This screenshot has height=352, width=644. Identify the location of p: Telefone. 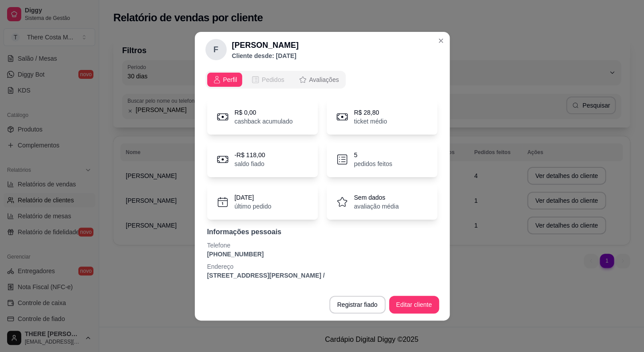
(322, 245).